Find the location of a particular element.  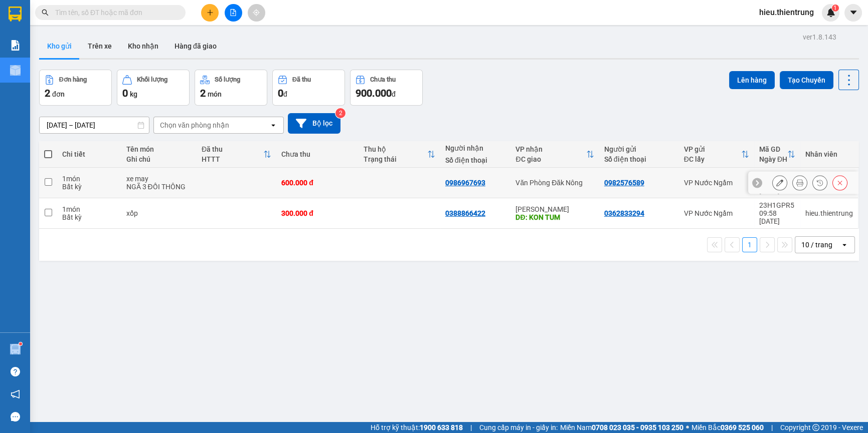

div: Chi tiết is located at coordinates (89, 154).